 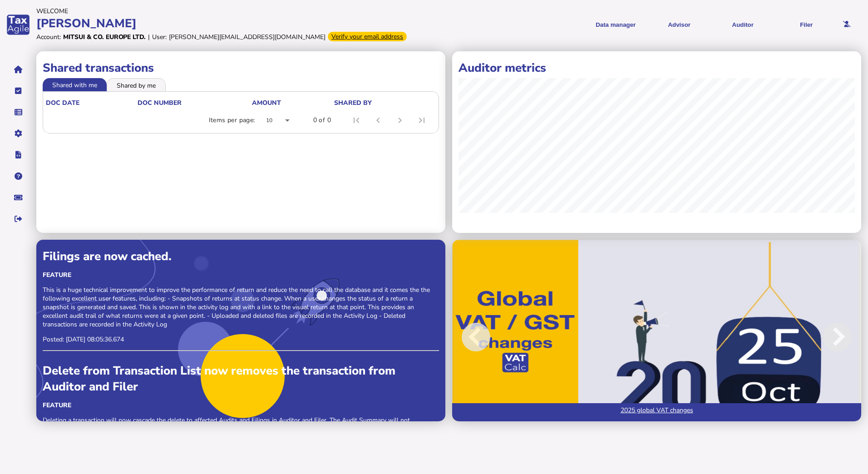 I want to click on a: 2025 global VAT changes, so click(x=657, y=412).